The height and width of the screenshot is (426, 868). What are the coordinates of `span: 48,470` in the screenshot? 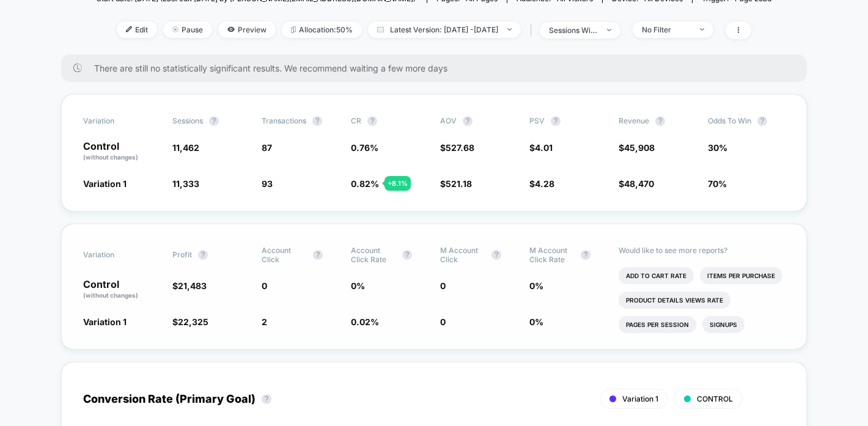 It's located at (639, 184).